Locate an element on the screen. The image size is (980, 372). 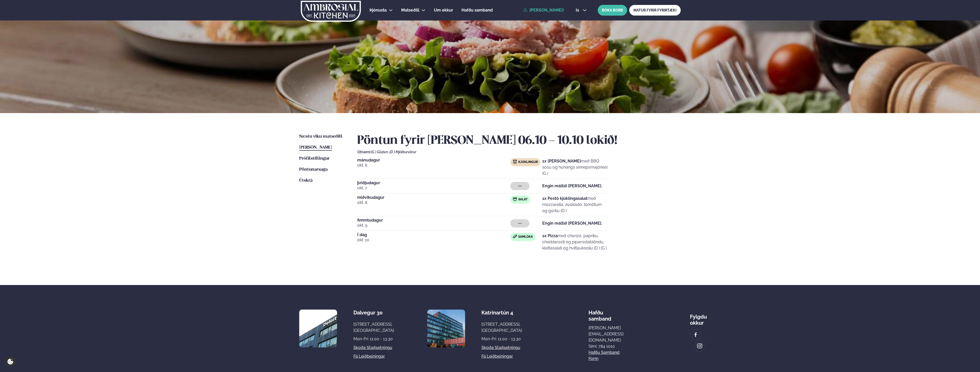
span: okt. 10 is located at coordinates (434, 240).